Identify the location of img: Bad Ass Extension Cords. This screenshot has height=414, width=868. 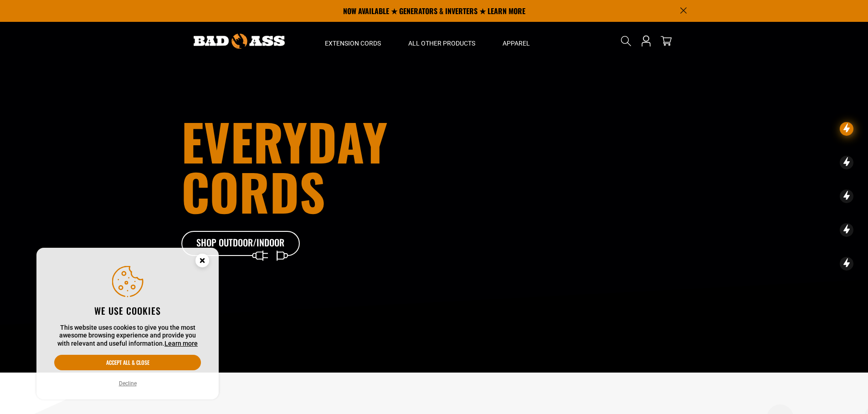
(239, 41).